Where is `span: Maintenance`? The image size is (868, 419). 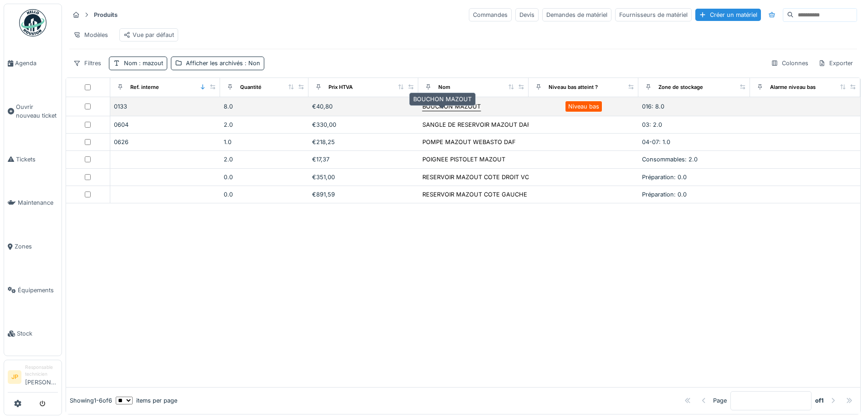
span: Maintenance is located at coordinates (38, 203).